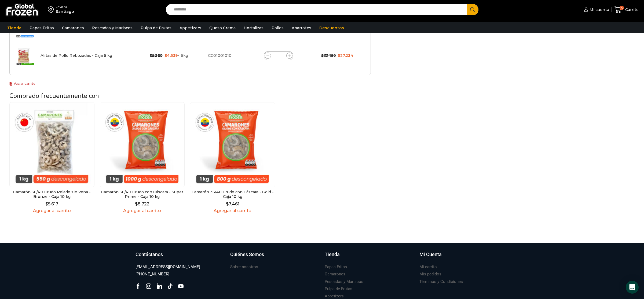 This screenshot has width=644, height=299. What do you see at coordinates (346, 56) in the screenshot?
I see `bdi: 27.234` at bounding box center [346, 56].